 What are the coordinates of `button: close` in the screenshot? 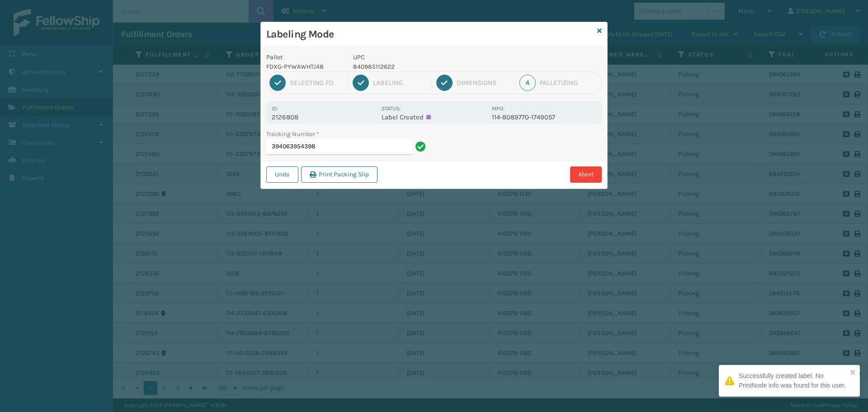 It's located at (853, 373).